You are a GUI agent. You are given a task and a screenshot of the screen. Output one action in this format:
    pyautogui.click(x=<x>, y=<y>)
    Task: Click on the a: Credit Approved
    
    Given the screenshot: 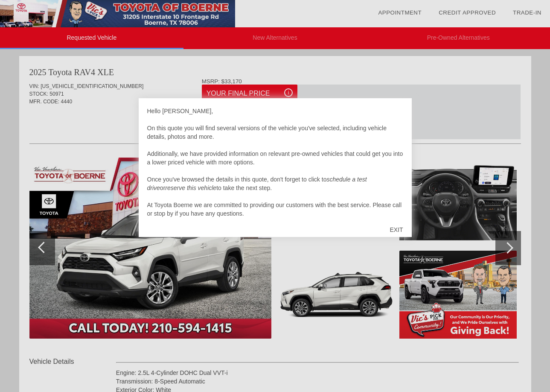 What is the action you would take?
    pyautogui.click(x=467, y=12)
    